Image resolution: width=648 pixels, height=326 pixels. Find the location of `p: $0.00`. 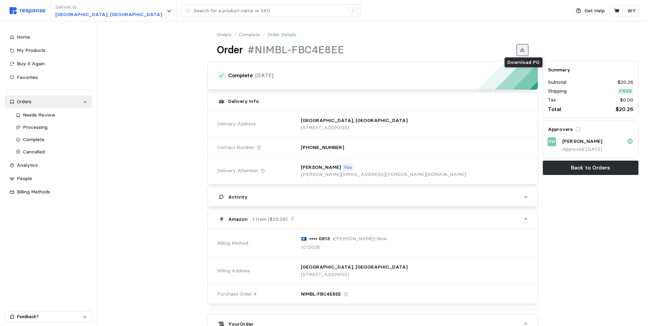

p: $0.00 is located at coordinates (626, 100).